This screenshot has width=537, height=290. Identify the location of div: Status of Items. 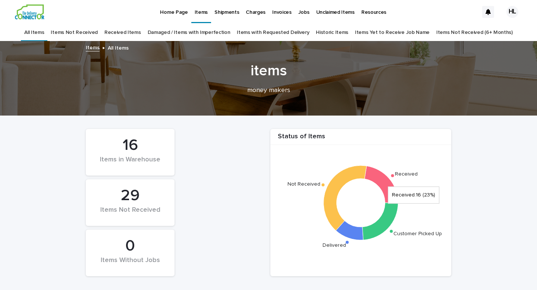
(361, 139).